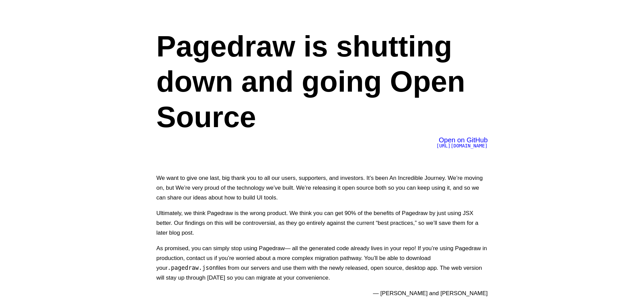  Describe the element at coordinates (464, 140) in the screenshot. I see `span: Open on GitHub` at that location.